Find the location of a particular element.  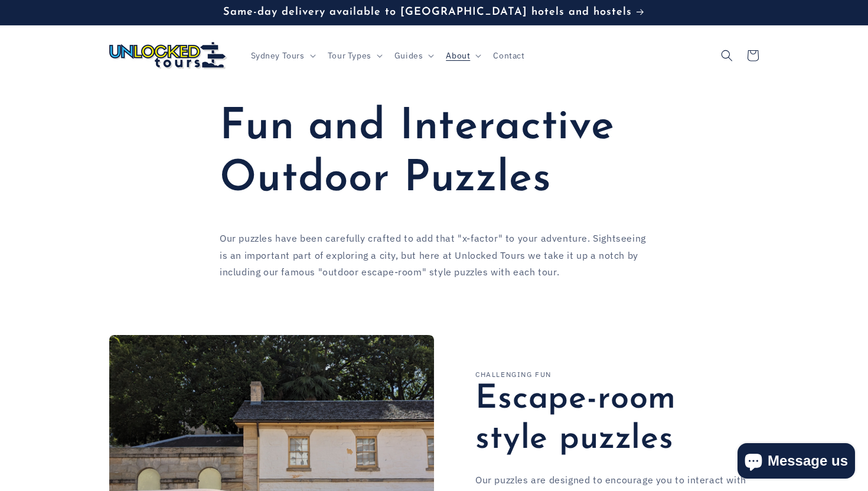

img: Unlocked Tours is located at coordinates (169, 55).